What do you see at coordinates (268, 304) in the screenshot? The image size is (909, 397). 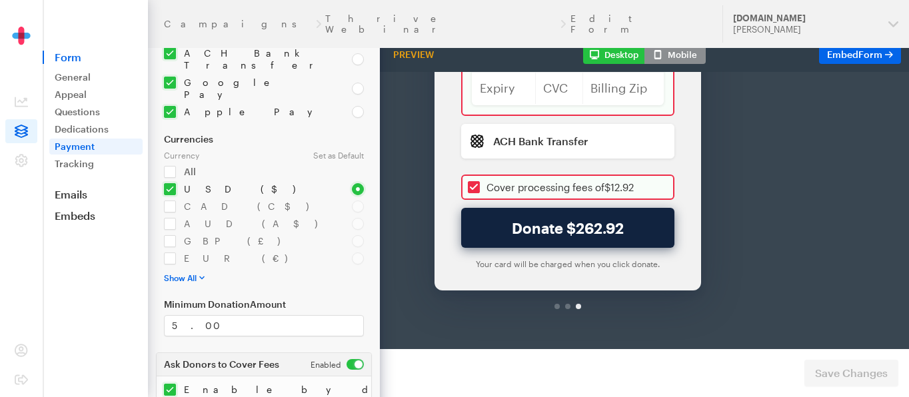 I see `span: Amount` at bounding box center [268, 304].